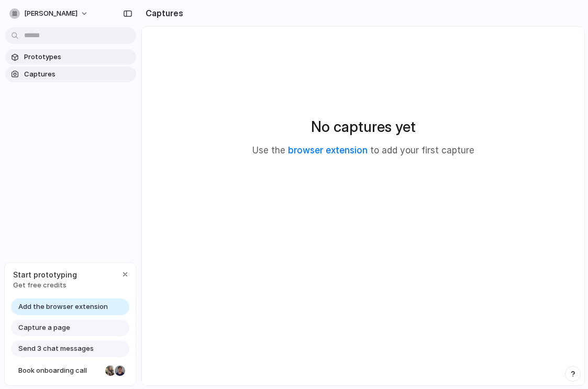 The width and height of the screenshot is (588, 389). I want to click on a: Book onboarding call, so click(70, 371).